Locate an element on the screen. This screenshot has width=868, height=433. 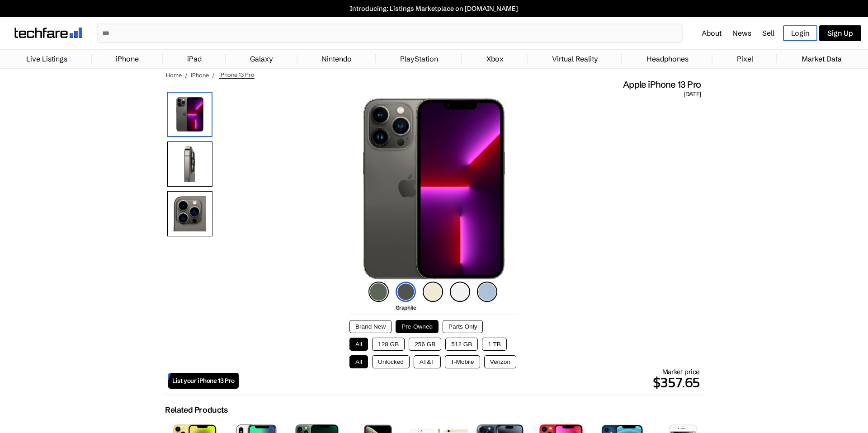
h2: Related Products is located at coordinates (196, 410).